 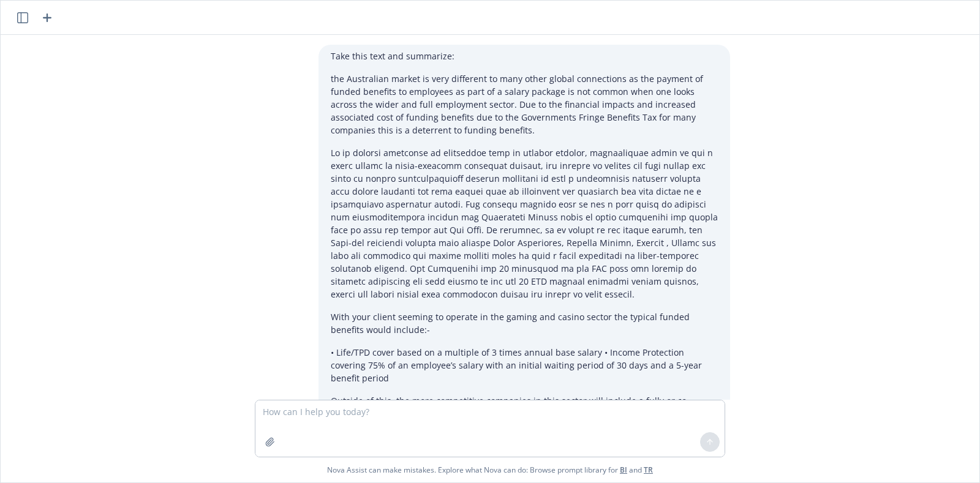 What do you see at coordinates (525, 324) in the screenshot?
I see `p: With your client seeming to operate in the gaming and casino sector the typical funded benefits w...` at bounding box center [525, 324].